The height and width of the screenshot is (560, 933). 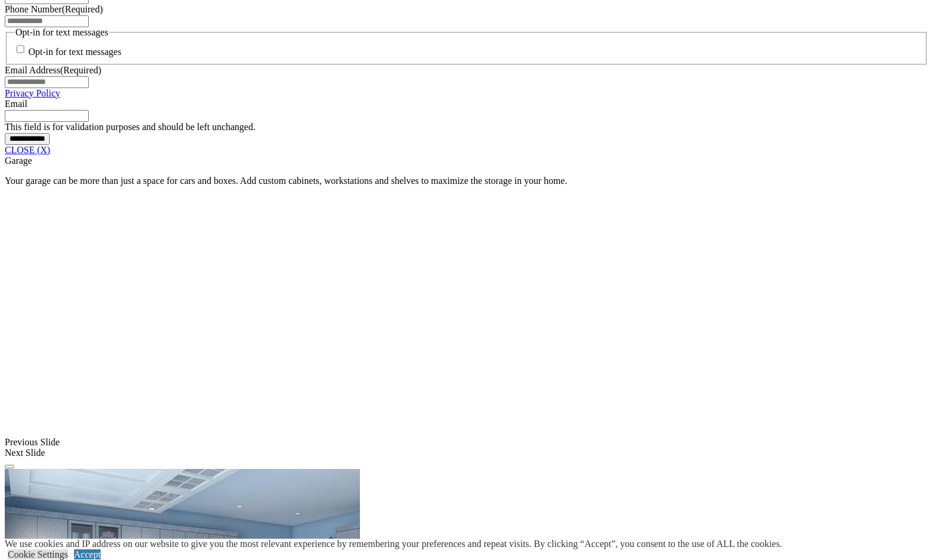 What do you see at coordinates (467, 127) in the screenshot?
I see `div: This field is for validation purposes and should be left unchanged.` at bounding box center [467, 127].